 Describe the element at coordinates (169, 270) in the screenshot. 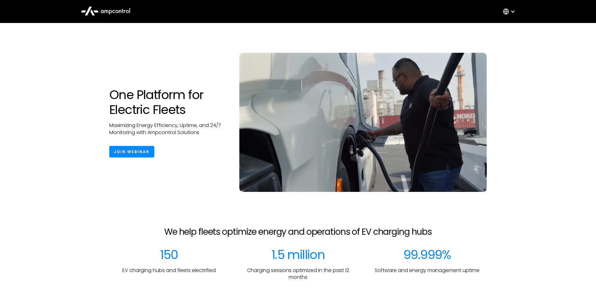

I see `p: EV charging hubs and fleets electrified` at that location.